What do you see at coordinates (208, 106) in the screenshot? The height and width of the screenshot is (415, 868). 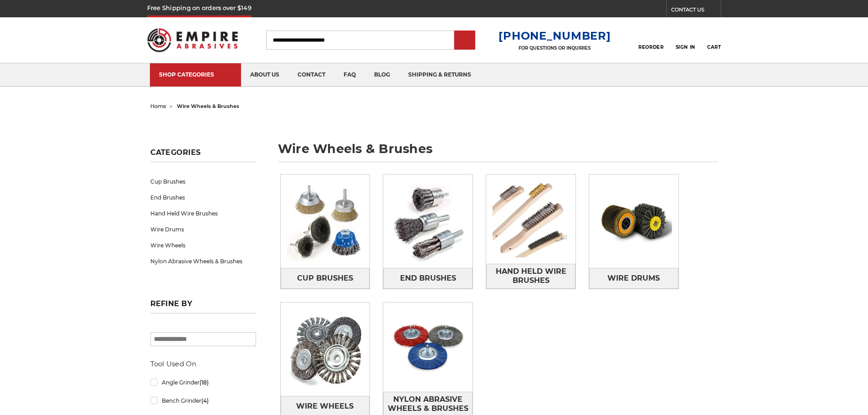 I see `span: wire wheels & brushes` at bounding box center [208, 106].